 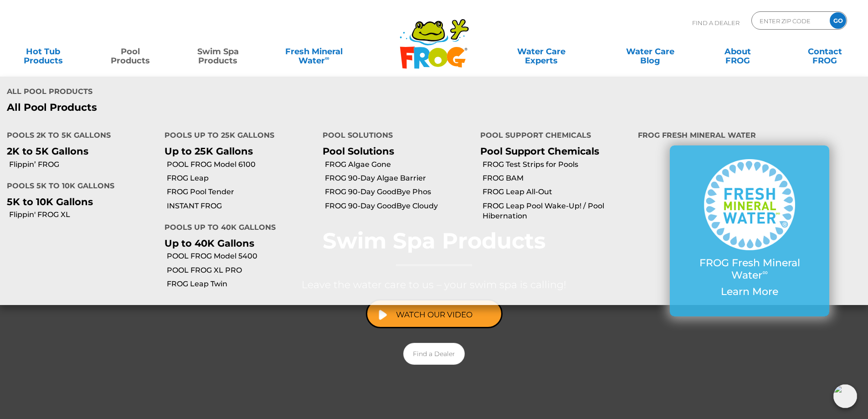 What do you see at coordinates (217, 92) in the screenshot?
I see `h4: All Pool Products` at bounding box center [217, 92].